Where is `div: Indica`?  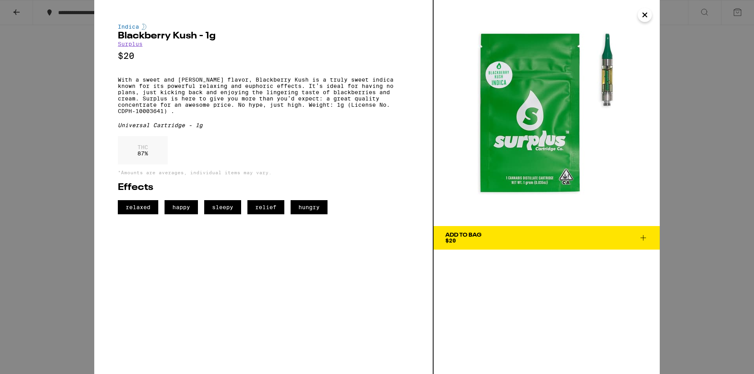 div: Indica is located at coordinates (264, 27).